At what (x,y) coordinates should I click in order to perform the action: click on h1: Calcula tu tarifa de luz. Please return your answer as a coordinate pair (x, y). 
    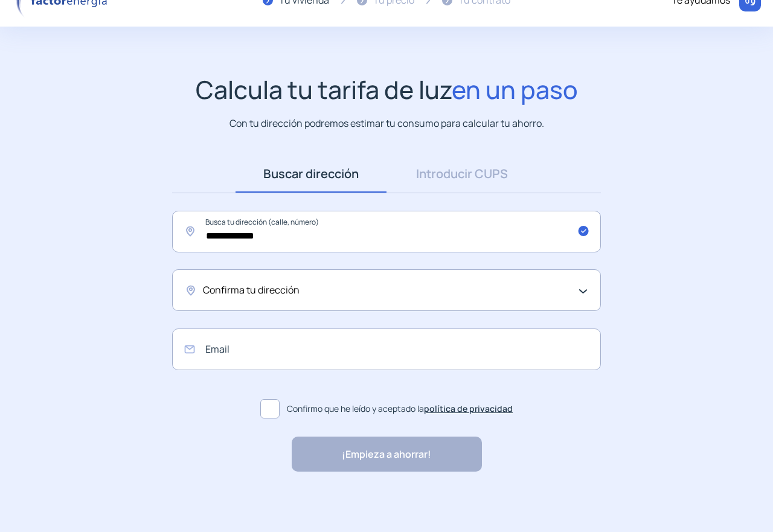
    Looking at the image, I should click on (386, 90).